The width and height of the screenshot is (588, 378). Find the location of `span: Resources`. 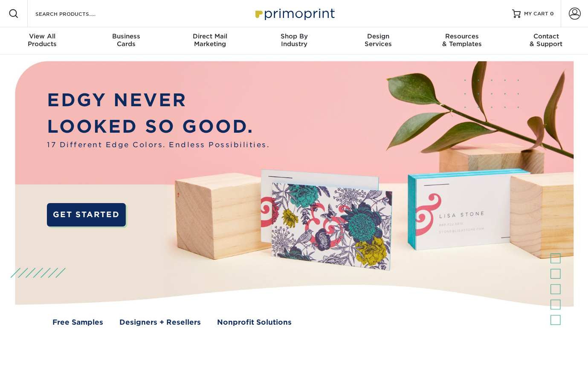

span: Resources is located at coordinates (462, 36).